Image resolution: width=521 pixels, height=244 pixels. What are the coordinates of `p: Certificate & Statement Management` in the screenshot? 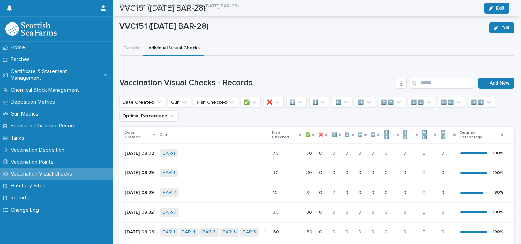 It's located at (56, 75).